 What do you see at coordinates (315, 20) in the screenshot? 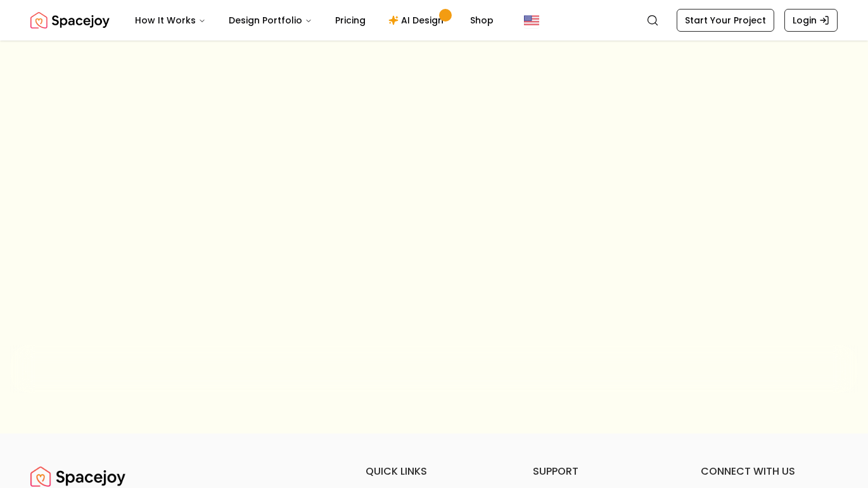
I see `nav: Main` at bounding box center [315, 20].